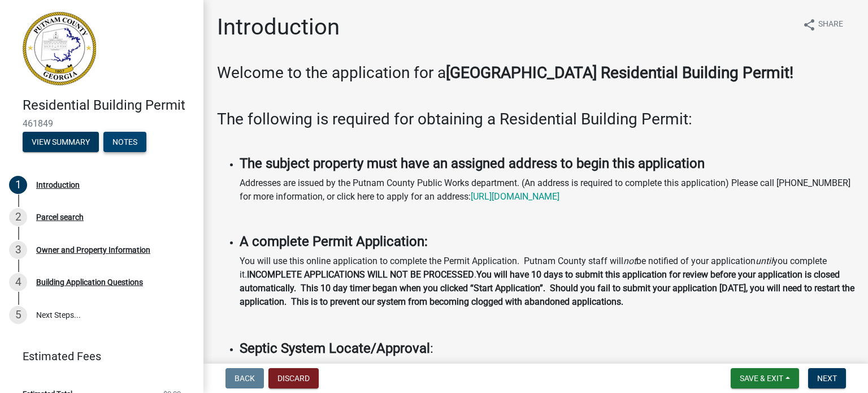 The height and width of the screenshot is (393, 868). I want to click on i: until, so click(764, 261).